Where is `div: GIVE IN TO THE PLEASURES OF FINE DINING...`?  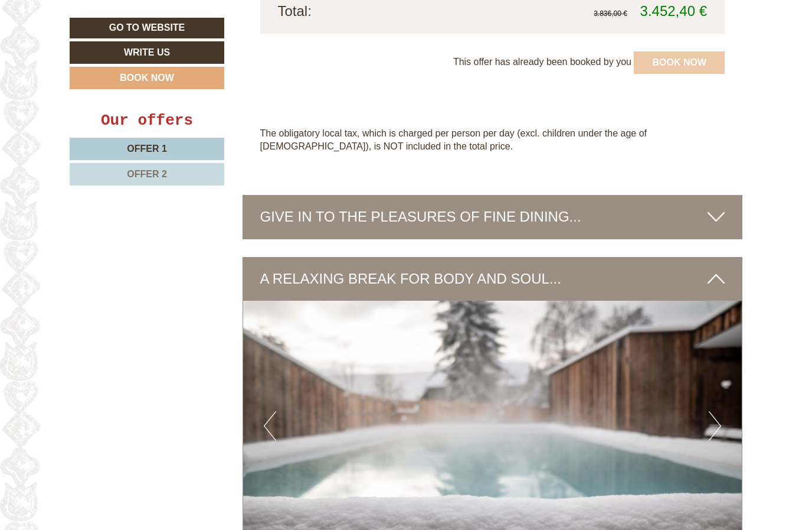
div: GIVE IN TO THE PLEASURES OF FINE DINING... is located at coordinates (493, 217).